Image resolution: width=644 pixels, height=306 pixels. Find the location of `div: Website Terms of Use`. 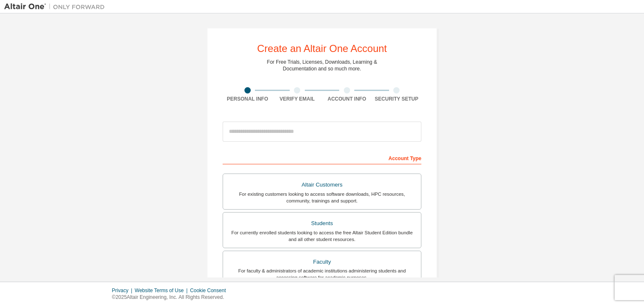

div: Website Terms of Use is located at coordinates (162, 291).